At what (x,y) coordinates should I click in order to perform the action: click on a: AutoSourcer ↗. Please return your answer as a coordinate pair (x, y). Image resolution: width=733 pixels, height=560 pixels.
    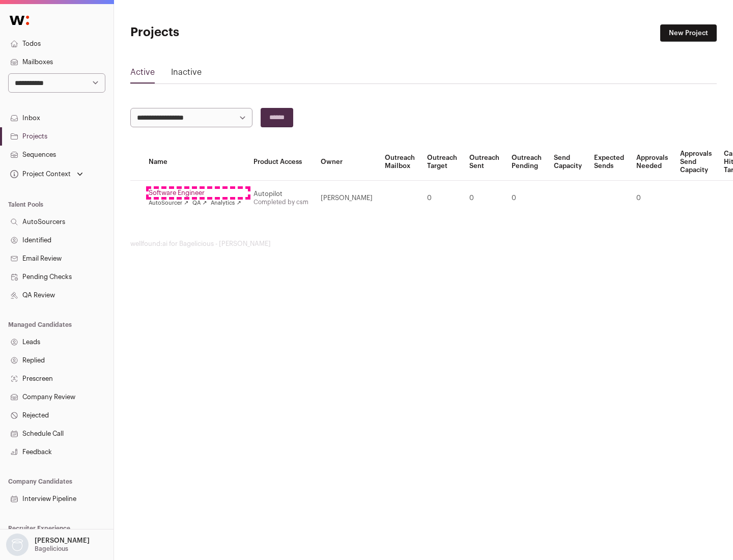
    Looking at the image, I should click on (169, 203).